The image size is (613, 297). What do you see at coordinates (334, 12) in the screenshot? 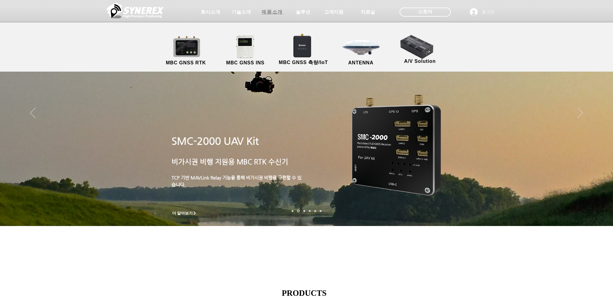
I see `a: 고객지원` at bounding box center [334, 12].